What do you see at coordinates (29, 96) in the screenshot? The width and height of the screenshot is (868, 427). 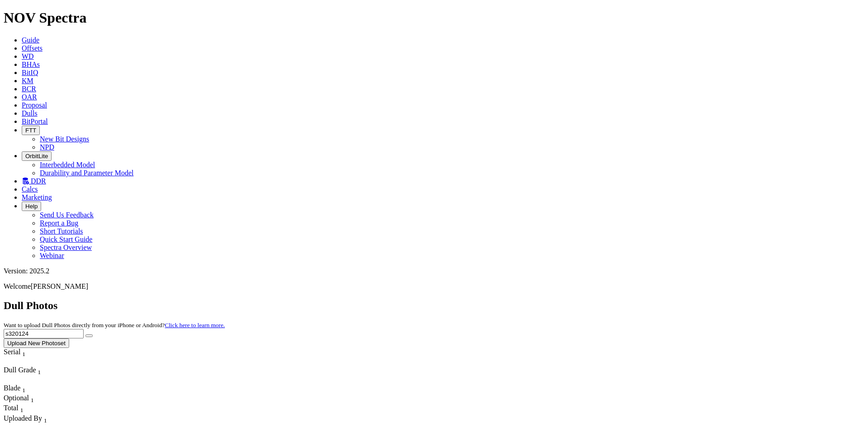 I see `a: OAR` at bounding box center [29, 96].